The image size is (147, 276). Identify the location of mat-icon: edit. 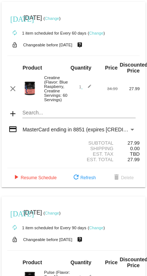
(87, 89).